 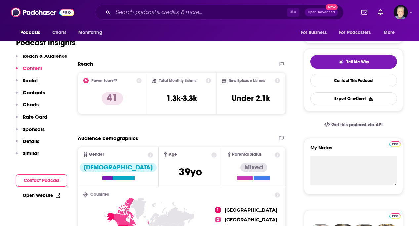 I want to click on input: Search podcasts, credits, & more..., so click(x=200, y=12).